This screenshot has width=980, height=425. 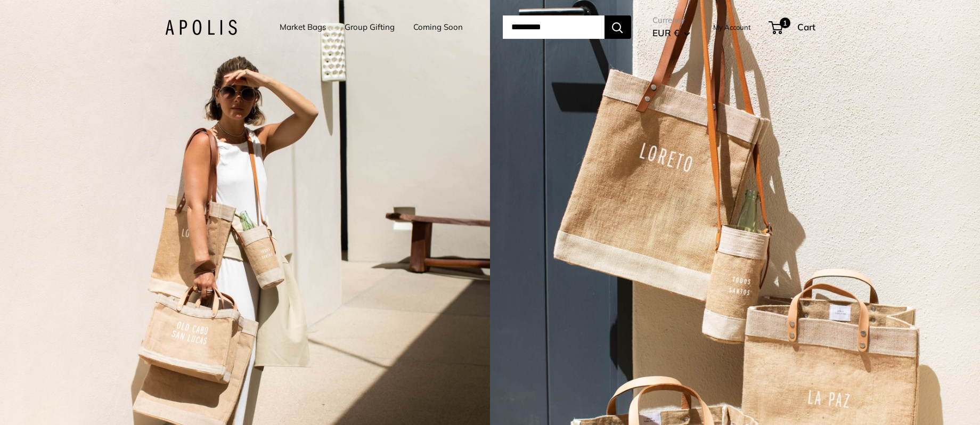 What do you see at coordinates (618, 27) in the screenshot?
I see `button: Search` at bounding box center [618, 27].